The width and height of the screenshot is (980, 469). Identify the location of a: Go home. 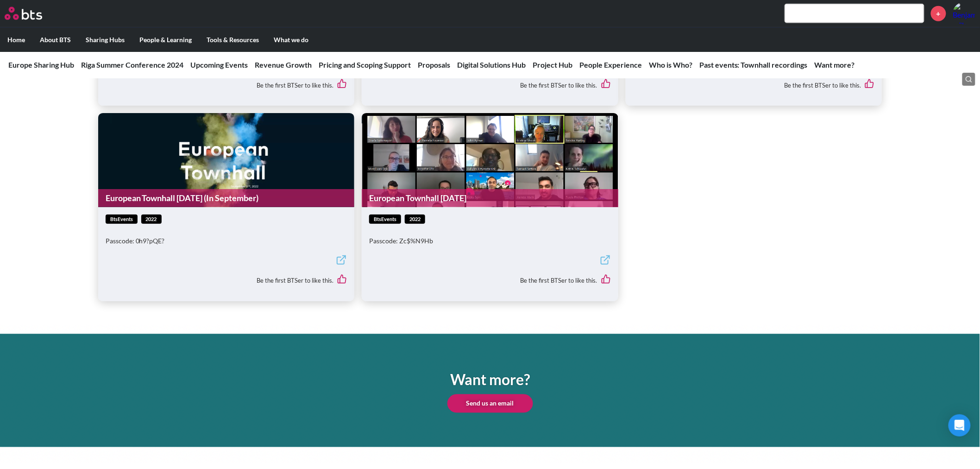
(32, 14).